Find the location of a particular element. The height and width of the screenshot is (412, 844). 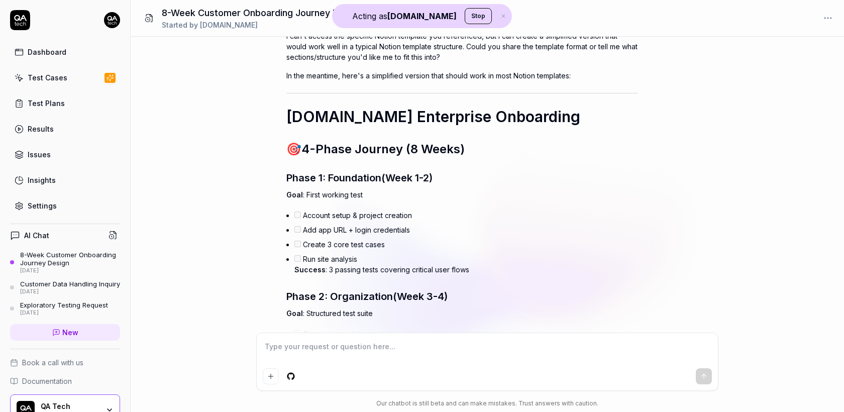

div: 8-Week Customer Onboarding Journey Design is located at coordinates (70, 259).